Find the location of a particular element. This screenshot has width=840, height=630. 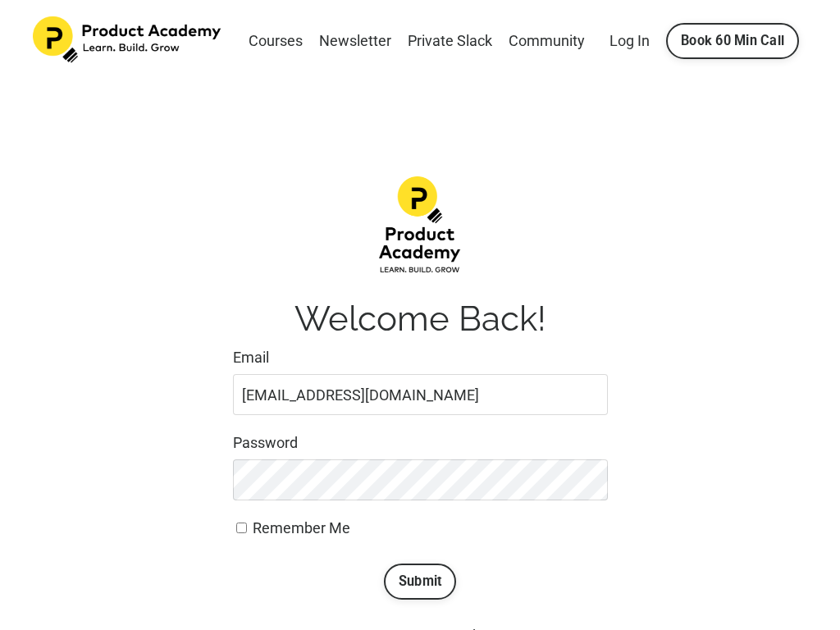

a: Newsletter is located at coordinates (355, 41).